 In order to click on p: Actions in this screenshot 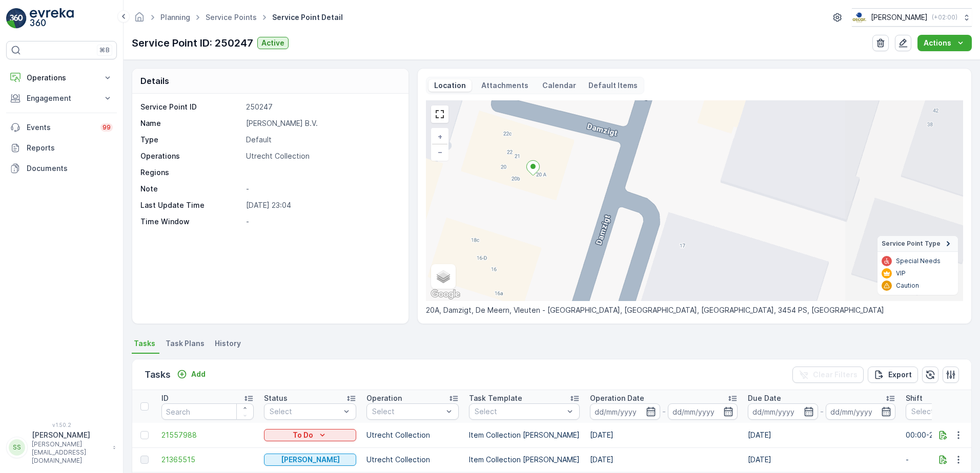, I will do `click(938, 43)`.